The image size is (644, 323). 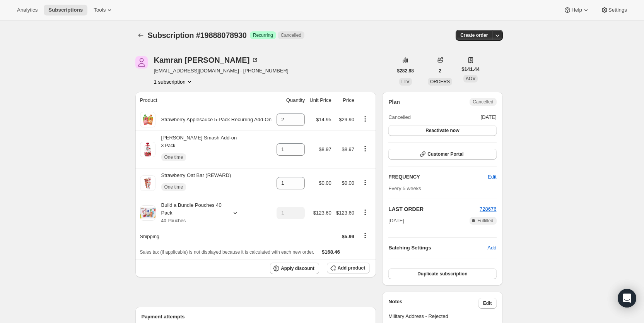 What do you see at coordinates (474, 35) in the screenshot?
I see `span: Create order` at bounding box center [474, 35].